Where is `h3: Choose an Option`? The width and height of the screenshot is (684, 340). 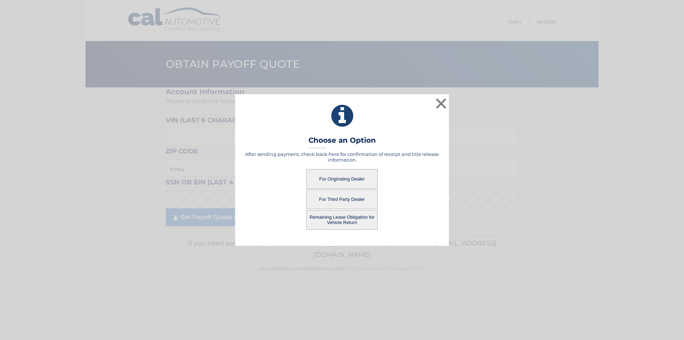 h3: Choose an Option is located at coordinates (342, 142).